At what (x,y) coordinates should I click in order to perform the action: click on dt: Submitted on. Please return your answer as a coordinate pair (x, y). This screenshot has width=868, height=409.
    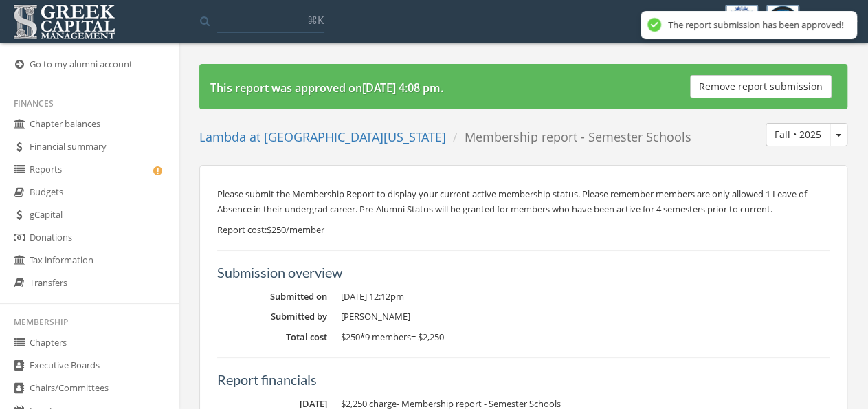
    Looking at the image, I should click on (272, 296).